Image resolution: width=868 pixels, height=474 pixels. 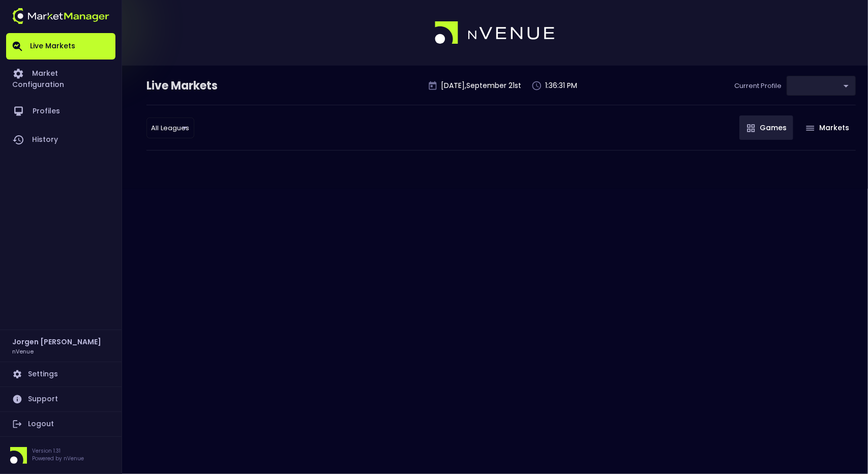 I want to click on p: Powered by nVenue, so click(x=58, y=458).